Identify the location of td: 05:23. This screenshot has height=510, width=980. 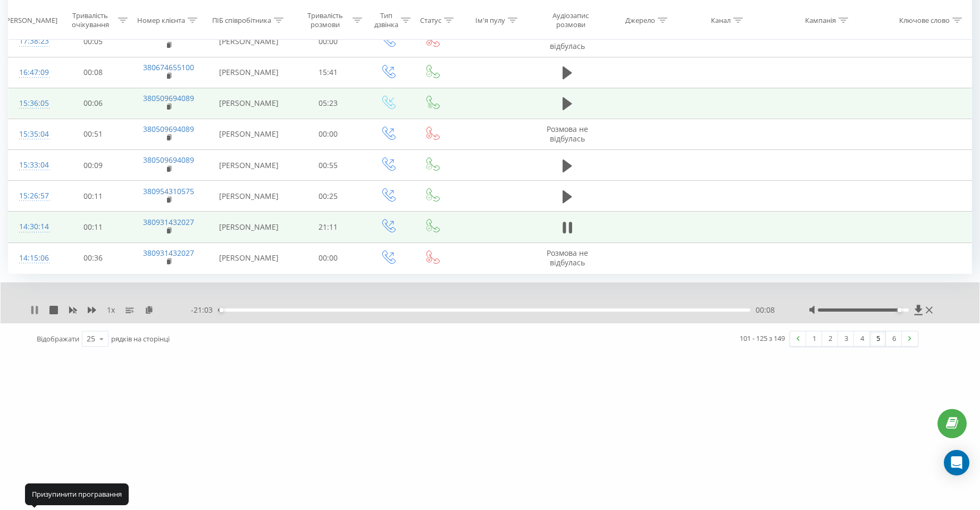
(328, 103).